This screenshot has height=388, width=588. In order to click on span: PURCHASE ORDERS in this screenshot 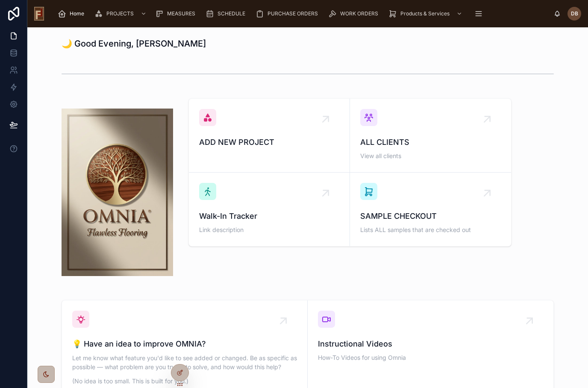, I will do `click(293, 14)`.